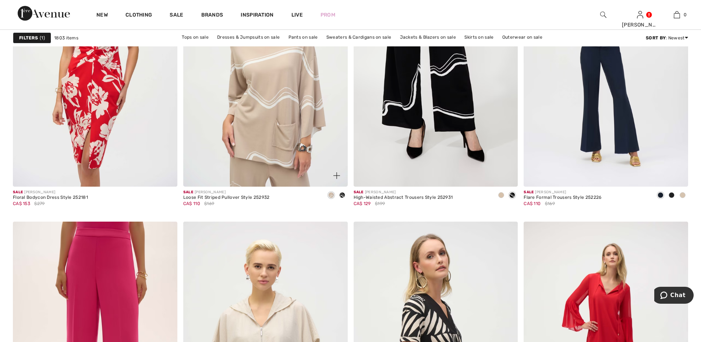 The image size is (701, 342). What do you see at coordinates (21, 203) in the screenshot?
I see `span: CA$ 153` at bounding box center [21, 203].